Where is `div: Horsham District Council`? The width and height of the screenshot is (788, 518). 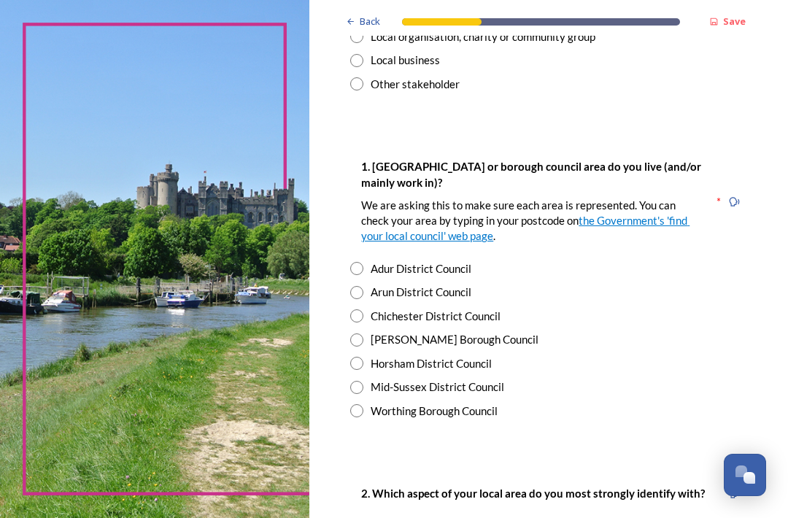 div: Horsham District Council is located at coordinates (431, 363).